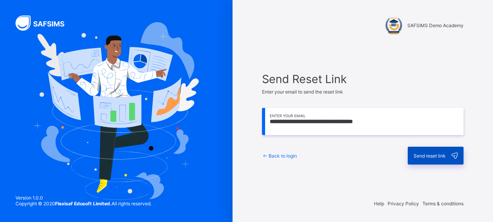  I want to click on span: Privacy Policy, so click(403, 203).